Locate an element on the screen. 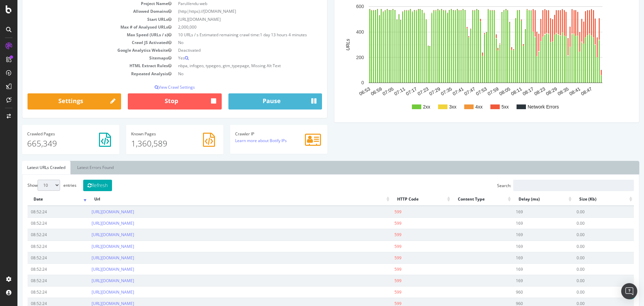  text: 0 is located at coordinates (345, 83).